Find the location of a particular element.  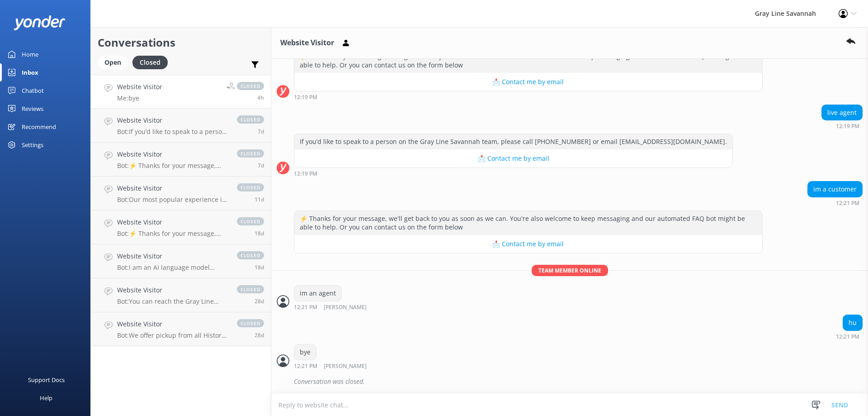

div: Chatbot is located at coordinates (32, 90).